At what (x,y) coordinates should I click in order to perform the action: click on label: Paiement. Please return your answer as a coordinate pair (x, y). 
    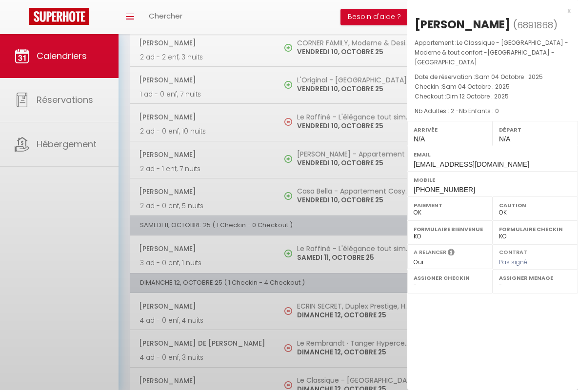
    Looking at the image, I should click on (450, 205).